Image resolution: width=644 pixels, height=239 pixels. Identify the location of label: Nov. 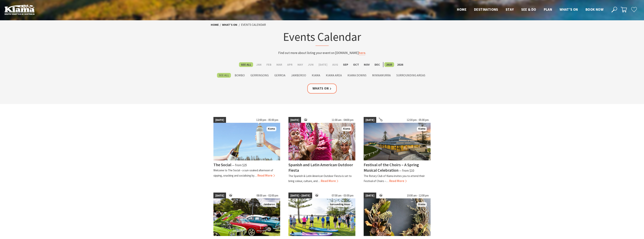
(367, 65).